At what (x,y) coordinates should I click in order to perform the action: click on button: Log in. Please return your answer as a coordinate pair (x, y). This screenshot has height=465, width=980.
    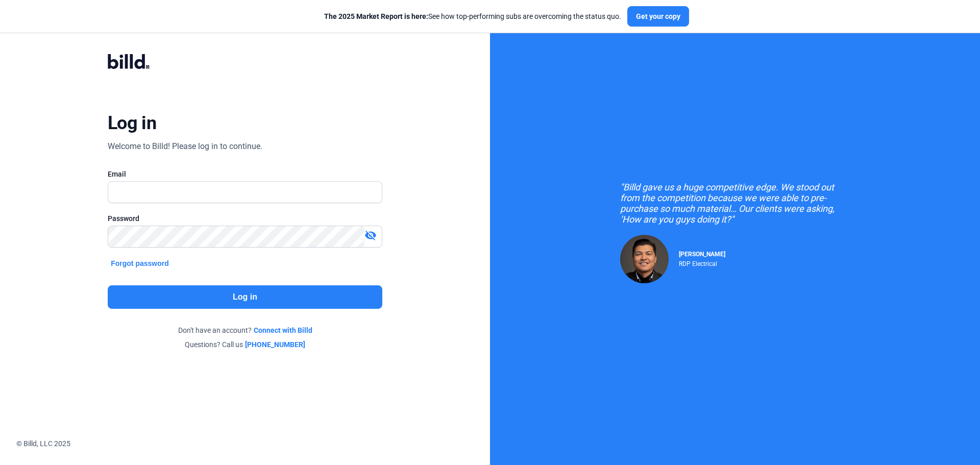
    Looking at the image, I should click on (245, 297).